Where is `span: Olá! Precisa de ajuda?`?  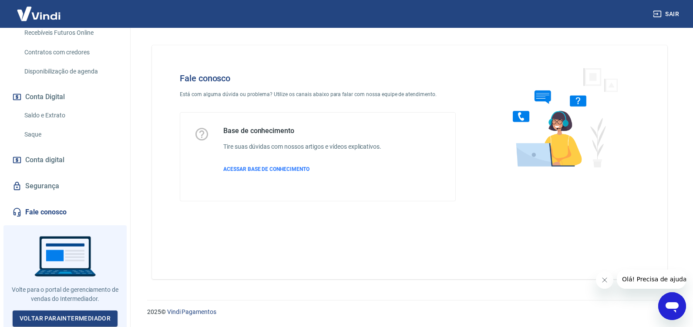 span: Olá! Precisa de ajuda? is located at coordinates (39, 10).